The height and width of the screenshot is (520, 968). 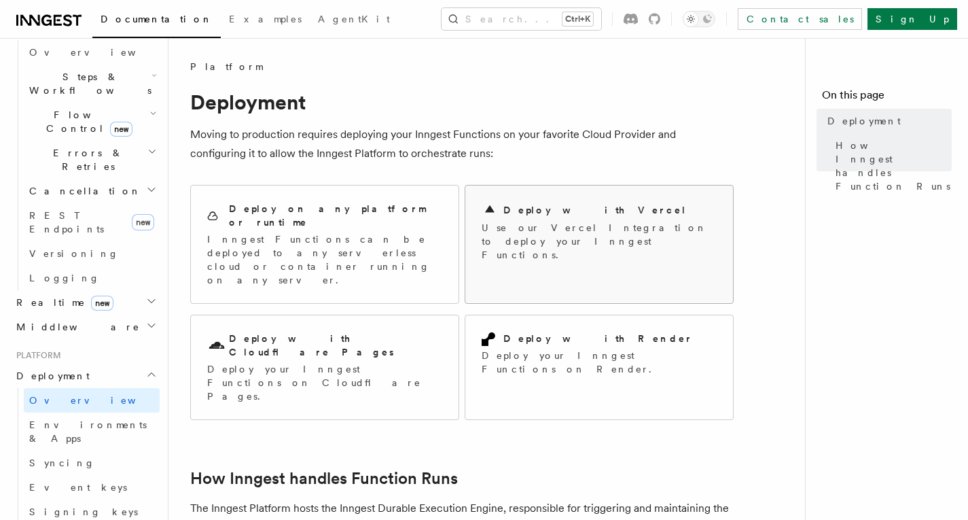 I want to click on a: Deploy with Cloudflare PagesDeploy your Inngest Functions on Cloudflare Pages., so click(x=325, y=367).